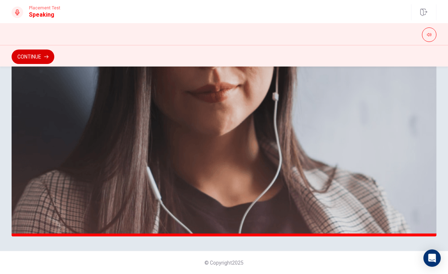 This screenshot has height=274, width=448. What do you see at coordinates (224, 263) in the screenshot?
I see `span: © Copyright 2025` at bounding box center [224, 263].